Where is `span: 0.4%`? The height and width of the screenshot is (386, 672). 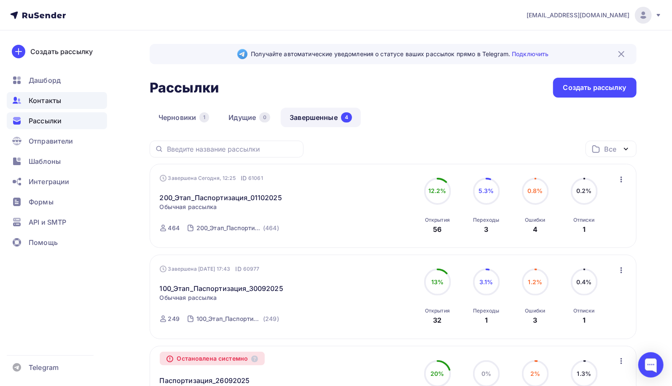
span: 0.4% is located at coordinates (584, 281).